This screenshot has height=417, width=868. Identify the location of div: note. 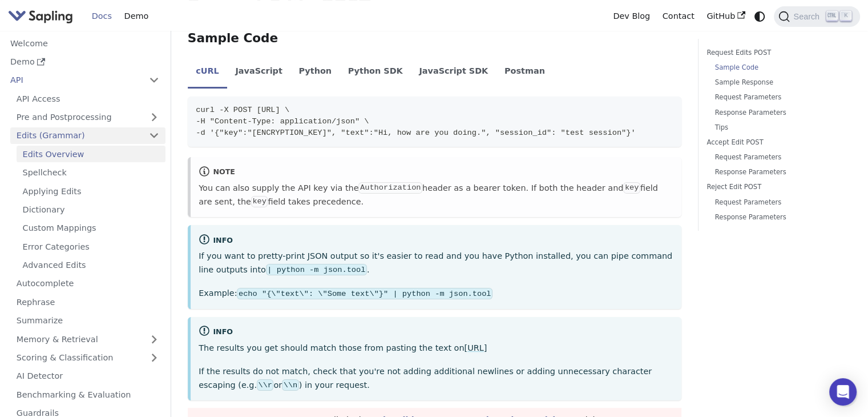
(436, 172).